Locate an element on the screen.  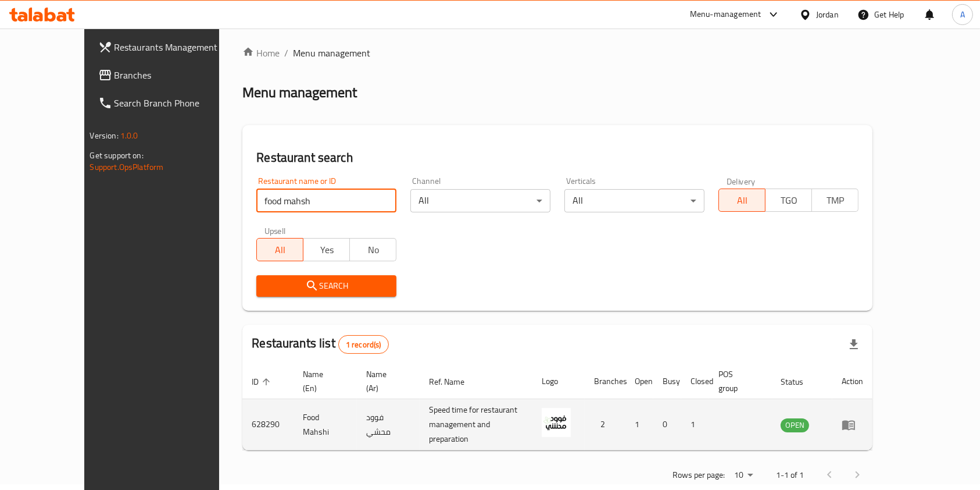
button: TMP is located at coordinates (834, 200).